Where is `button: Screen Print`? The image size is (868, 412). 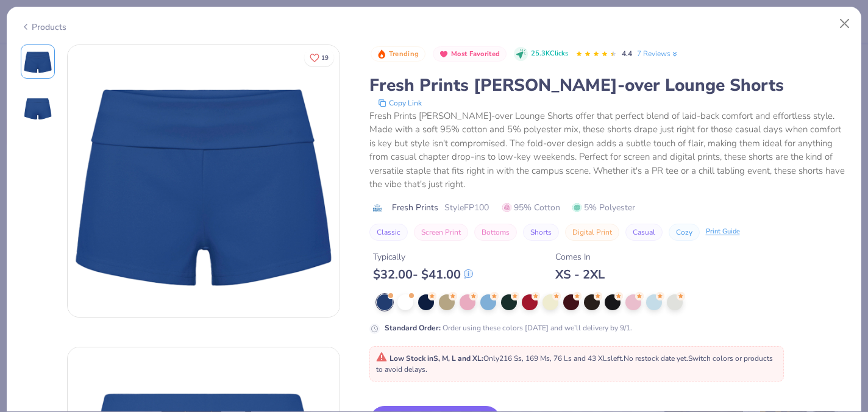 button: Screen Print is located at coordinates (441, 232).